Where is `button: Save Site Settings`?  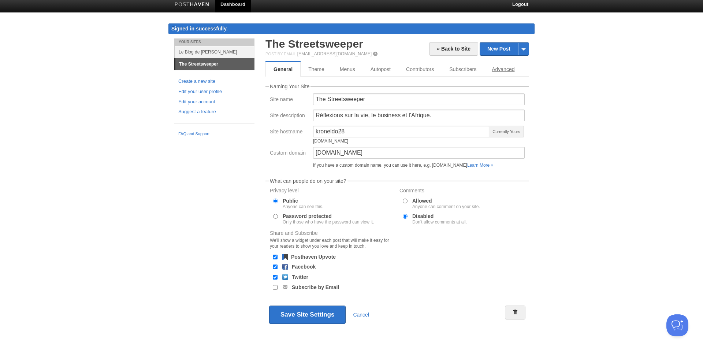 button: Save Site Settings is located at coordinates (307, 315).